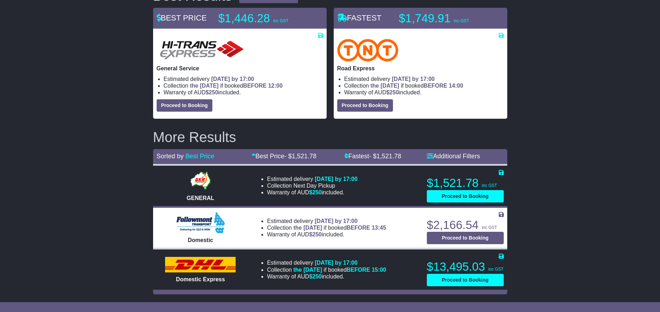  Describe the element at coordinates (240, 68) in the screenshot. I see `p: General Service` at that location.